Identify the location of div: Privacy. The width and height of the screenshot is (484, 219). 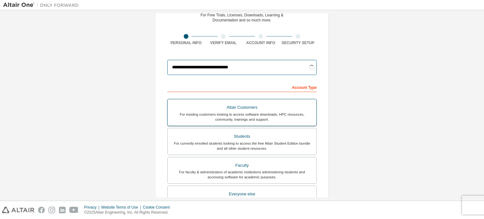
(93, 207).